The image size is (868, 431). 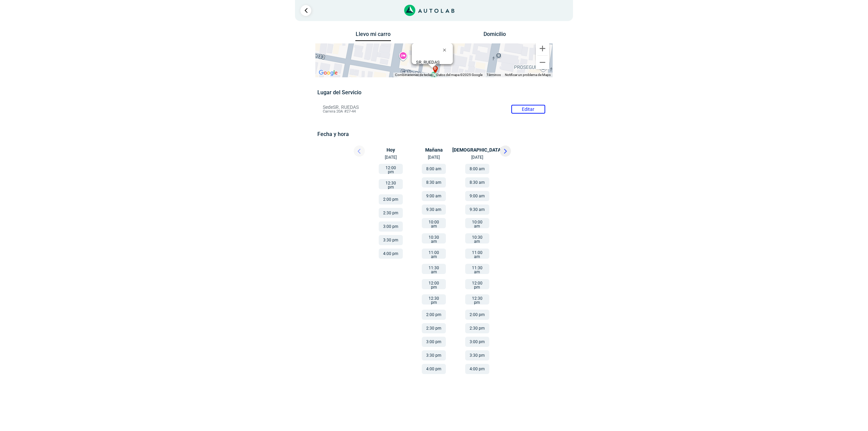 I want to click on button: Combinaciones de teclas, so click(x=413, y=75).